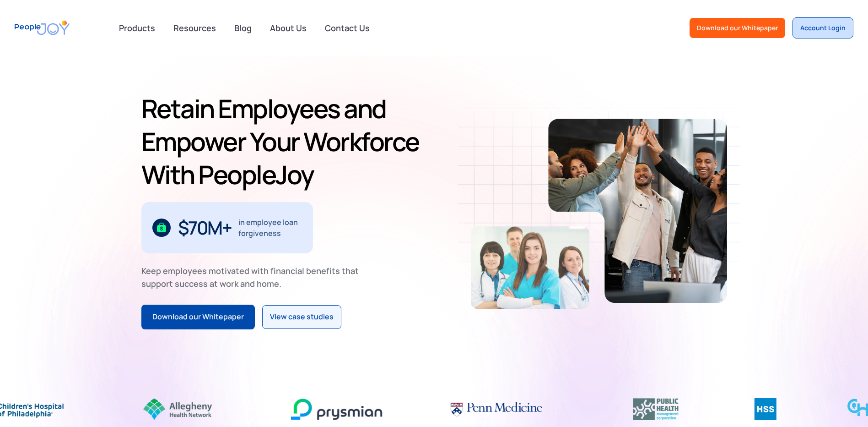  What do you see at coordinates (301, 317) in the screenshot?
I see `div: View case studies` at bounding box center [301, 317].